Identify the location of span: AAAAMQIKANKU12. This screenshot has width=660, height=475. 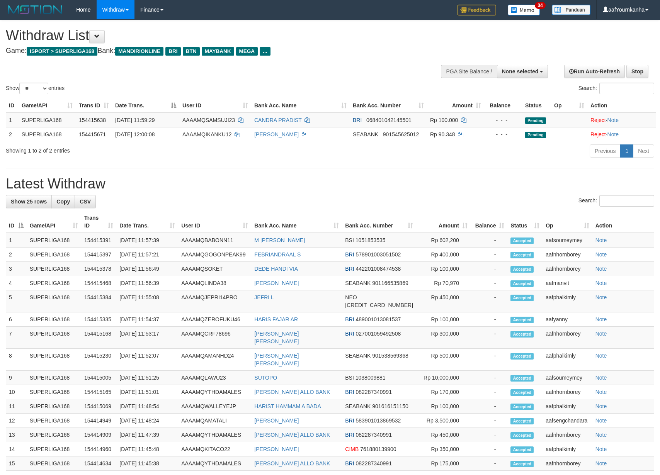
(207, 134).